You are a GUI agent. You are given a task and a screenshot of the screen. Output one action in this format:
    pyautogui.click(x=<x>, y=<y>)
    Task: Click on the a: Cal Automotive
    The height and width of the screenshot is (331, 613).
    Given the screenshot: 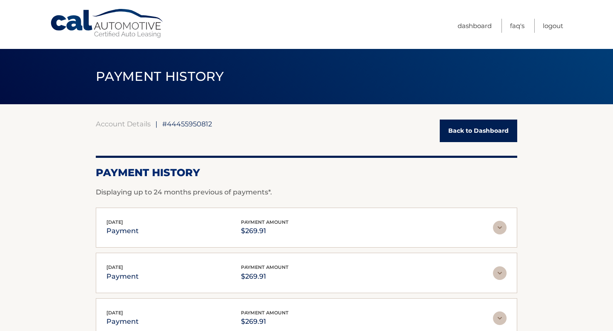 What is the action you would take?
    pyautogui.click(x=107, y=23)
    